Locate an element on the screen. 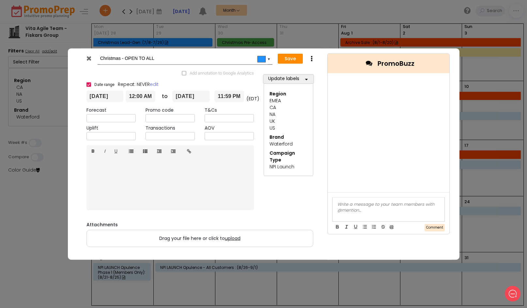 The width and height of the screenshot is (527, 308). span: We run on Gist is located at coordinates (68, 230).